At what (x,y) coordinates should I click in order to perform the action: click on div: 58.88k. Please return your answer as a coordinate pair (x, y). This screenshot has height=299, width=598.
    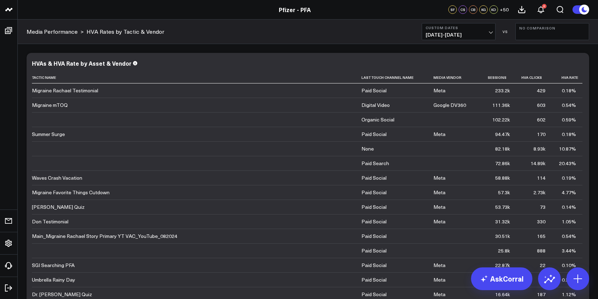
    Looking at the image, I should click on (503, 178).